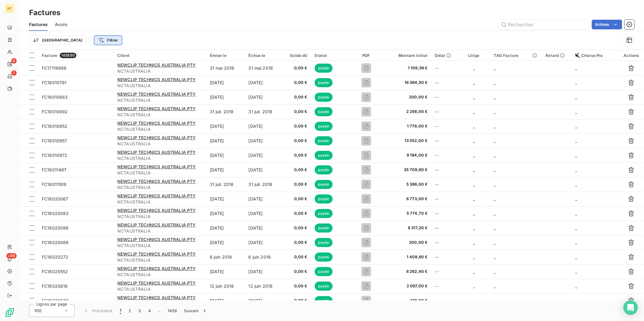 The image size is (644, 321). What do you see at coordinates (407, 286) in the screenshot?
I see `span: 2 097,00 €` at bounding box center [407, 286].